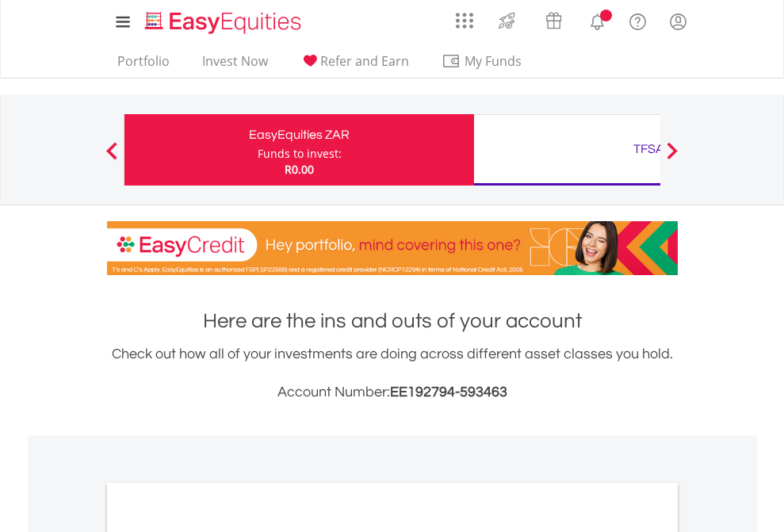 The width and height of the screenshot is (784, 532). I want to click on a: Vouchers, so click(553, 18).